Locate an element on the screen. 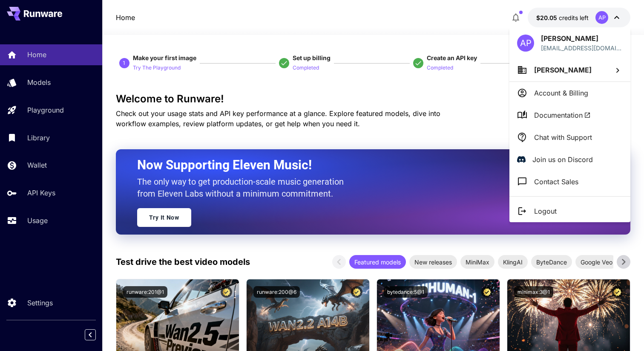  p: Contact Sales is located at coordinates (556, 181).